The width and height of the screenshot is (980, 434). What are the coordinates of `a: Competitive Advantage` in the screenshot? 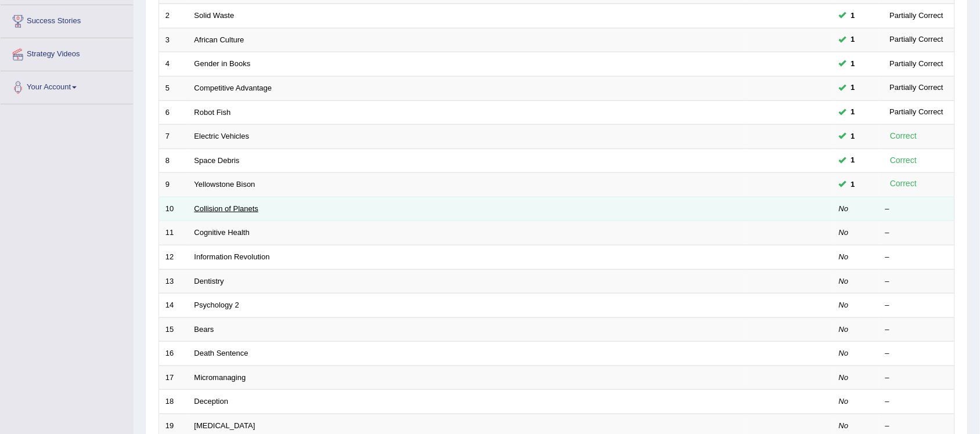 It's located at (234, 88).